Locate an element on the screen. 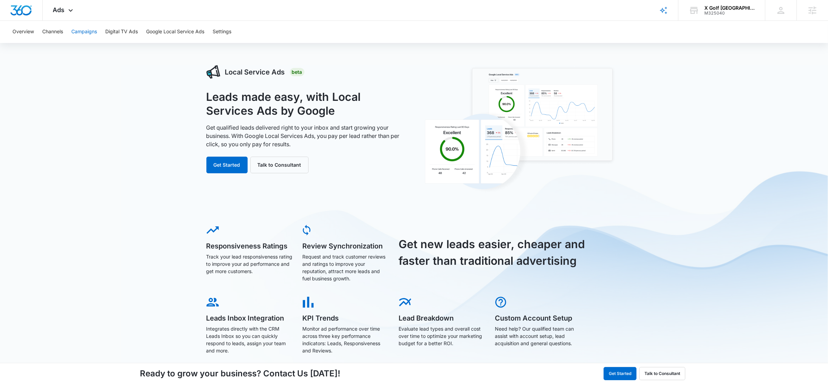 The width and height of the screenshot is (828, 384). img: website_grey.svg is located at coordinates (14, 21).